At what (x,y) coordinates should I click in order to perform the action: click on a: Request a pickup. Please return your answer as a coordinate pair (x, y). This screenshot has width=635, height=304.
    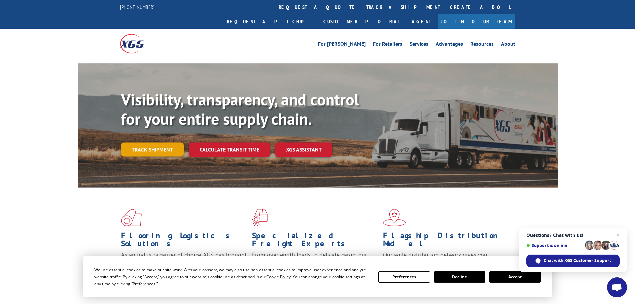
    Looking at the image, I should click on (270, 21).